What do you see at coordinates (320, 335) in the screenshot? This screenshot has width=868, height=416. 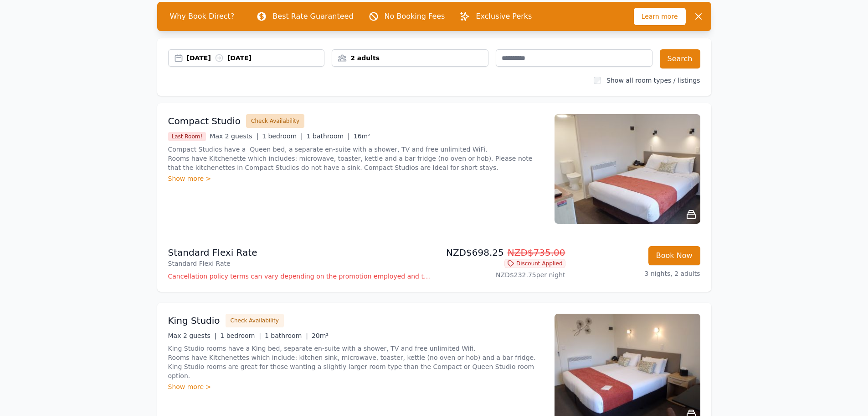 I see `span: 20m²` at bounding box center [320, 335].